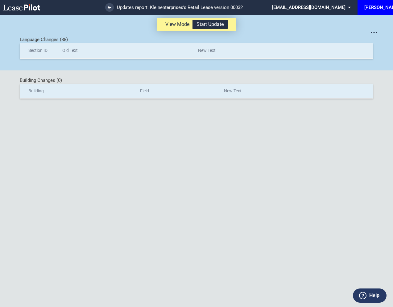 The width and height of the screenshot is (393, 307). What do you see at coordinates (370, 296) in the screenshot?
I see `button: Help` at bounding box center [370, 296].